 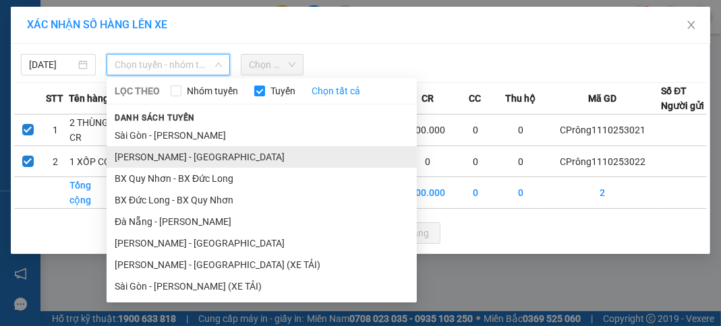 I want to click on strong: 0901 933 179, so click(x=112, y=71).